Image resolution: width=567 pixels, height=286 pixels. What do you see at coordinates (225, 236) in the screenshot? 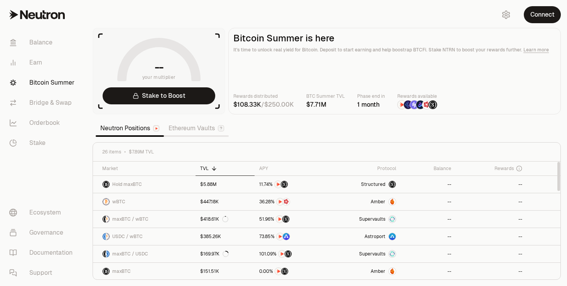
I see `a: $385.26K` at bounding box center [225, 236].